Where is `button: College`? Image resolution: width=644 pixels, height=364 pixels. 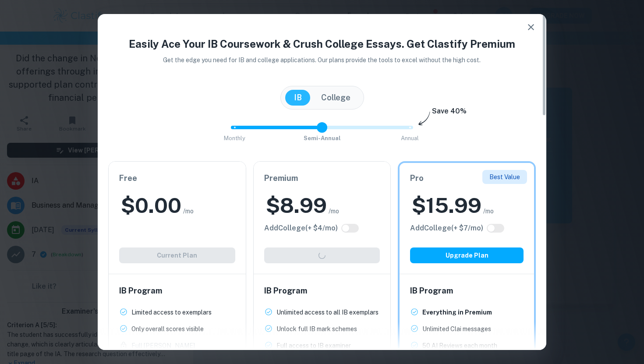
button: College is located at coordinates (336, 98).